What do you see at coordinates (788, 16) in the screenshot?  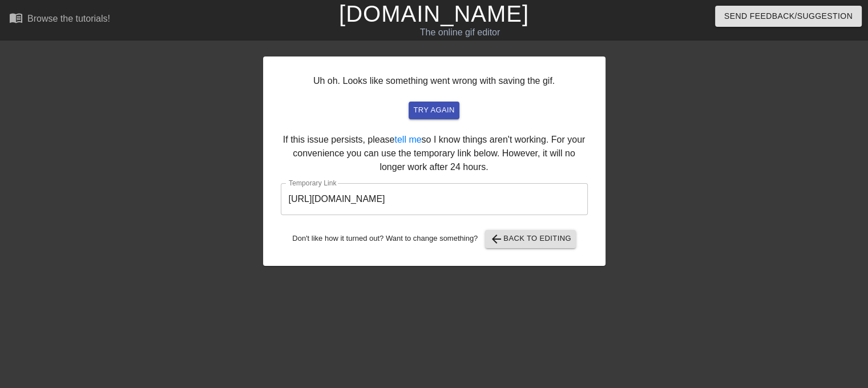 I see `span: Send Feedback/Suggestion` at bounding box center [788, 16].